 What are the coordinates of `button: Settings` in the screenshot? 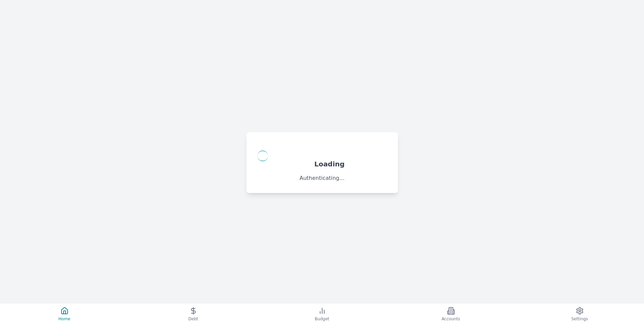 It's located at (579, 315).